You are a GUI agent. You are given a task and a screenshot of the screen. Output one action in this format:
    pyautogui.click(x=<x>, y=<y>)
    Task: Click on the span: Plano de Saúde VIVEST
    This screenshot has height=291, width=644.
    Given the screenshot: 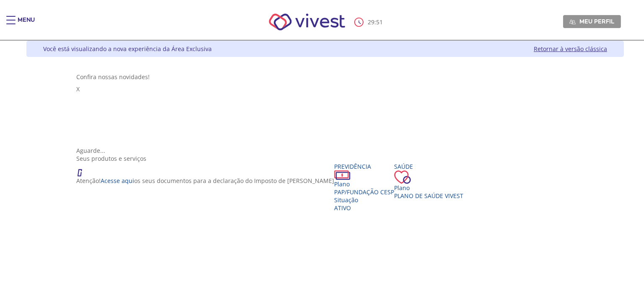 What is the action you would take?
    pyautogui.click(x=428, y=195)
    